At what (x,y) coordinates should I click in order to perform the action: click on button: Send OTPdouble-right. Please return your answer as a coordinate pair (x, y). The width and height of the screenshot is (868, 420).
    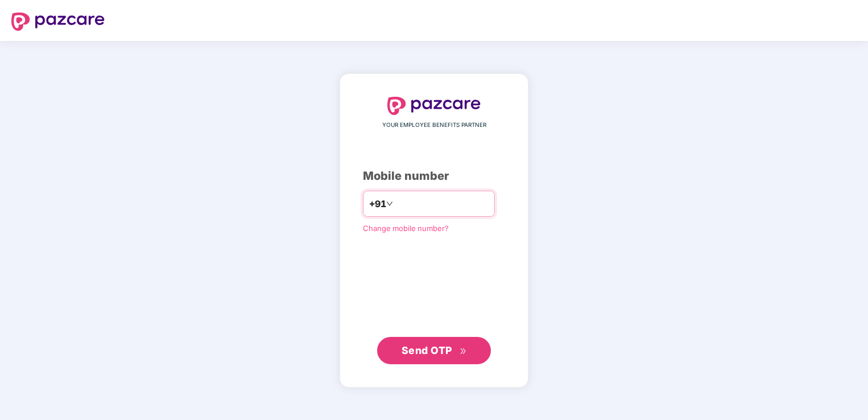
    Looking at the image, I should click on (434, 351).